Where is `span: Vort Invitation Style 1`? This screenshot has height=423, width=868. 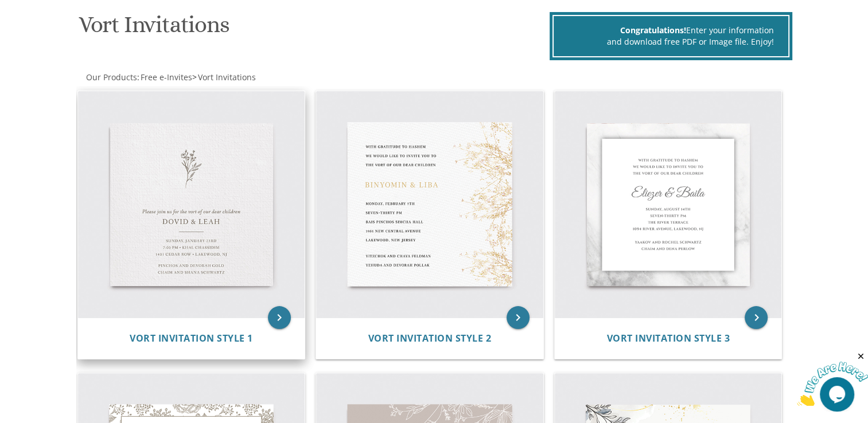 span: Vort Invitation Style 1 is located at coordinates (191, 338).